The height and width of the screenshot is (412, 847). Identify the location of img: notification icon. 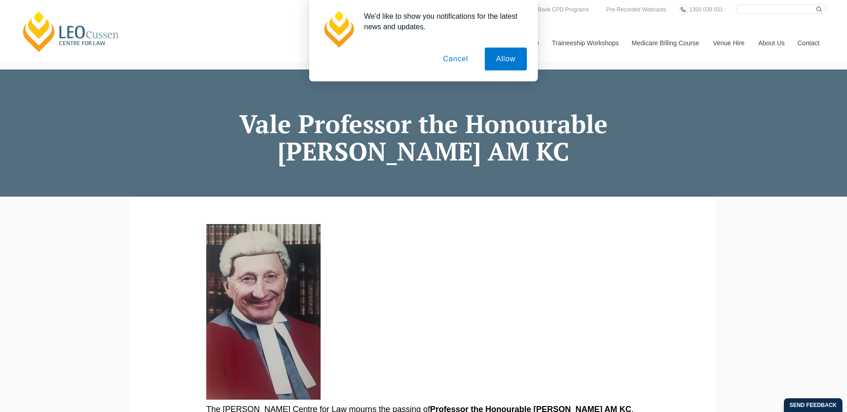
(338, 29).